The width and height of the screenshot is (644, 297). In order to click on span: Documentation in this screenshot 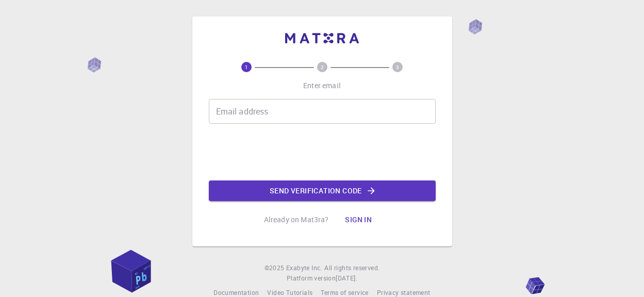, I will do `click(236, 292)`.